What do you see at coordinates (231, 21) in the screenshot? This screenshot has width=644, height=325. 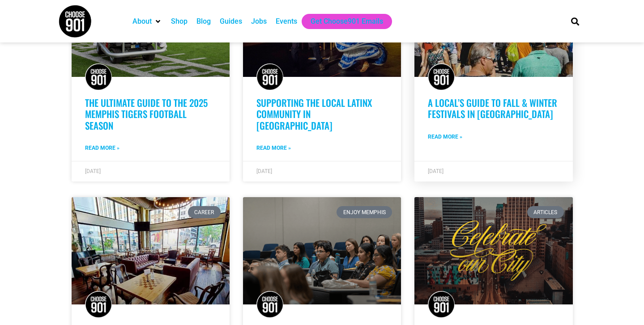 I see `a: Guides` at bounding box center [231, 21].